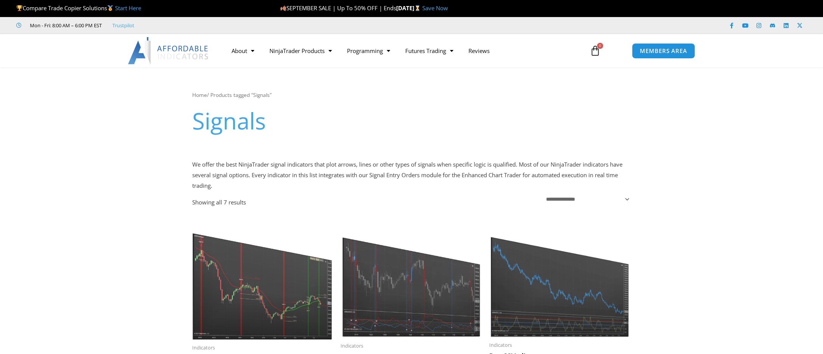  I want to click on select: Shop order, so click(586, 199).